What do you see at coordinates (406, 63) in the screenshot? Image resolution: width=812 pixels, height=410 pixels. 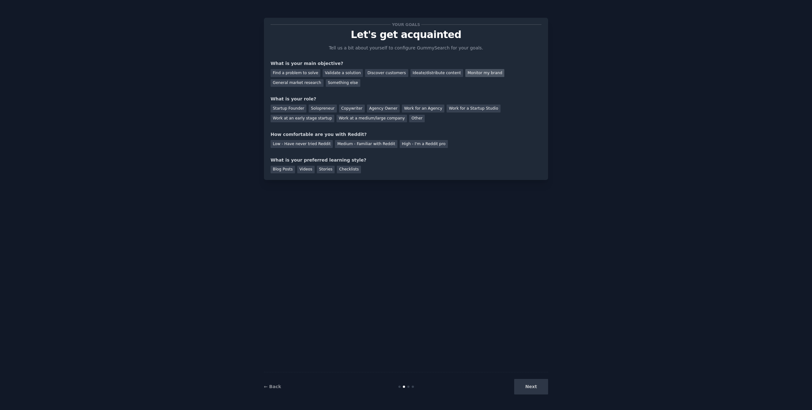 I see `div: What is your main objective?` at bounding box center [406, 63].